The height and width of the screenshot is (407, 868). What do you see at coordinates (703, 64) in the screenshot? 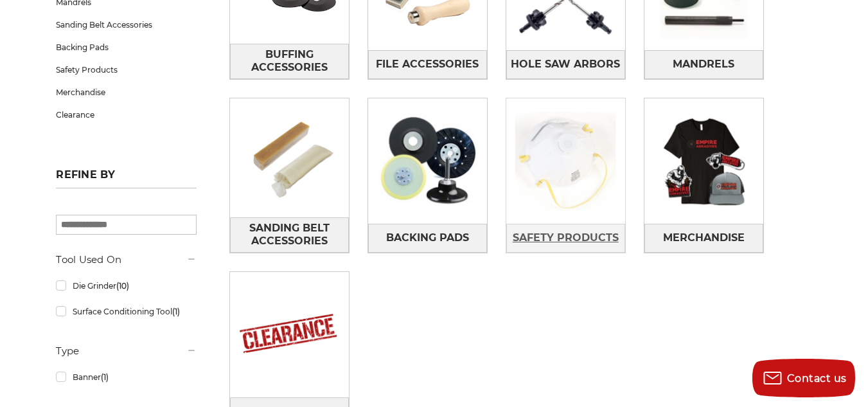
I see `a: Mandrels` at bounding box center [703, 64].